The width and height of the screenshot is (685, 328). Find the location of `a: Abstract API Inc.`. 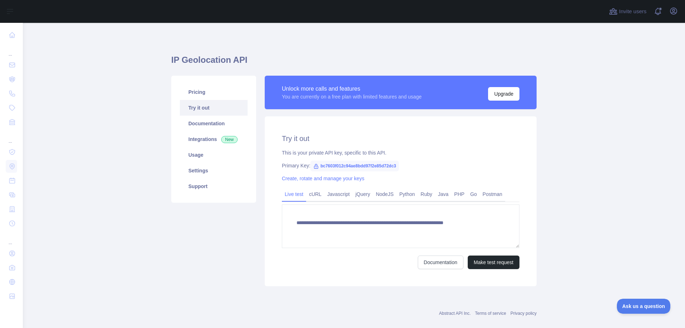

a: Abstract API Inc. is located at coordinates (455, 313).